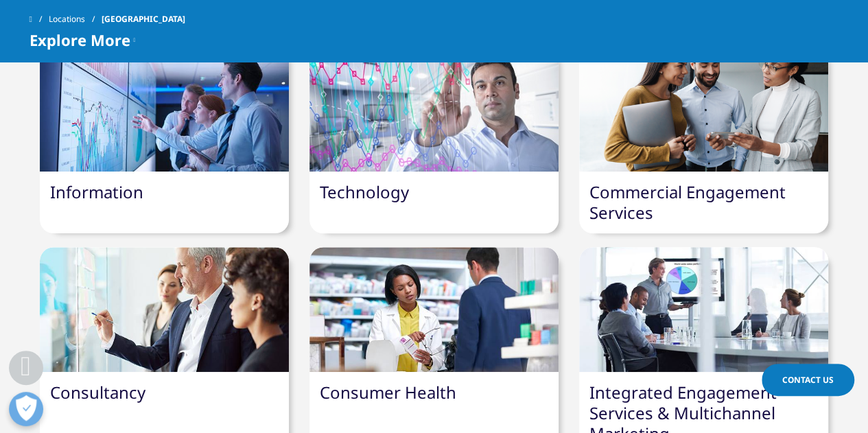 This screenshot has height=433, width=868. I want to click on a: Information, so click(97, 191).